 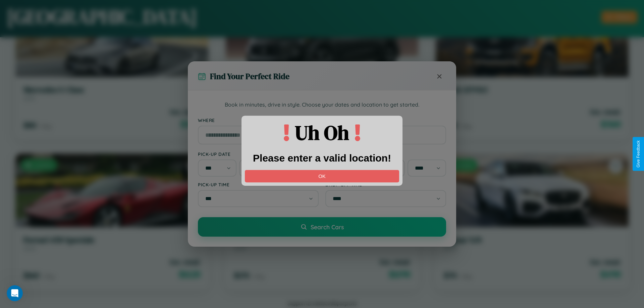 What do you see at coordinates (386, 154) in the screenshot?
I see `label: Drop-off Date` at bounding box center [386, 154].